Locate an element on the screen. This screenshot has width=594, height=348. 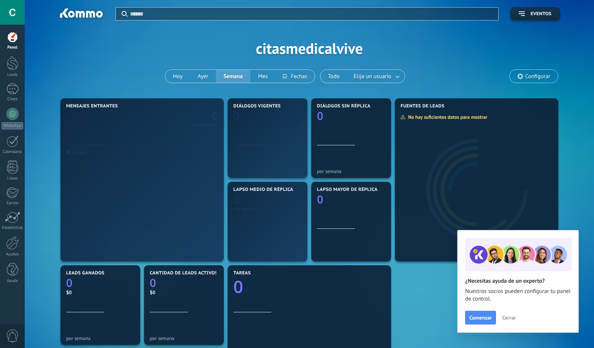
span: Configurar is located at coordinates (537, 76).